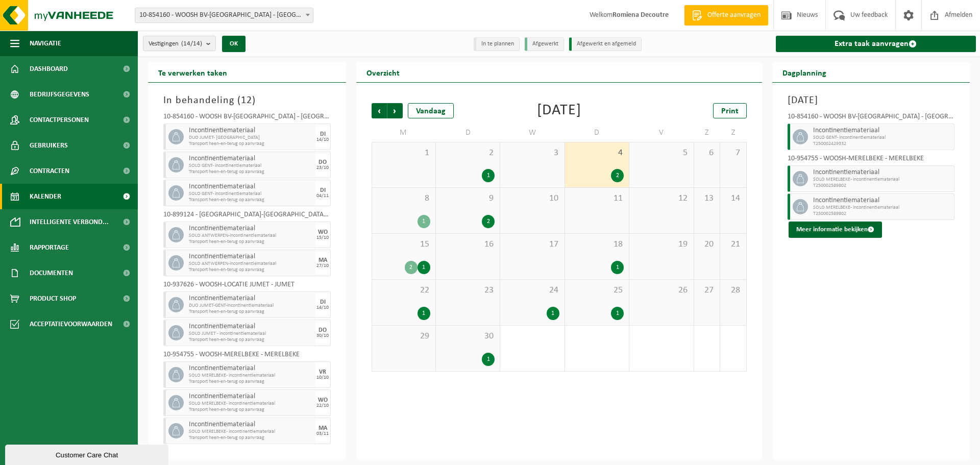 The width and height of the screenshot is (980, 465). I want to click on span: Product Shop, so click(53, 299).